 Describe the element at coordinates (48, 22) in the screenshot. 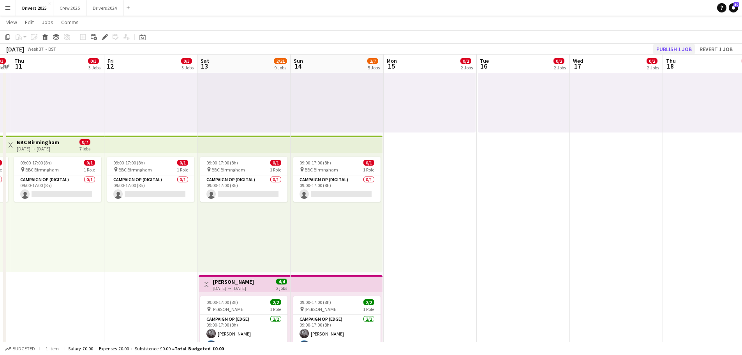

I see `a: Jobs` at that location.